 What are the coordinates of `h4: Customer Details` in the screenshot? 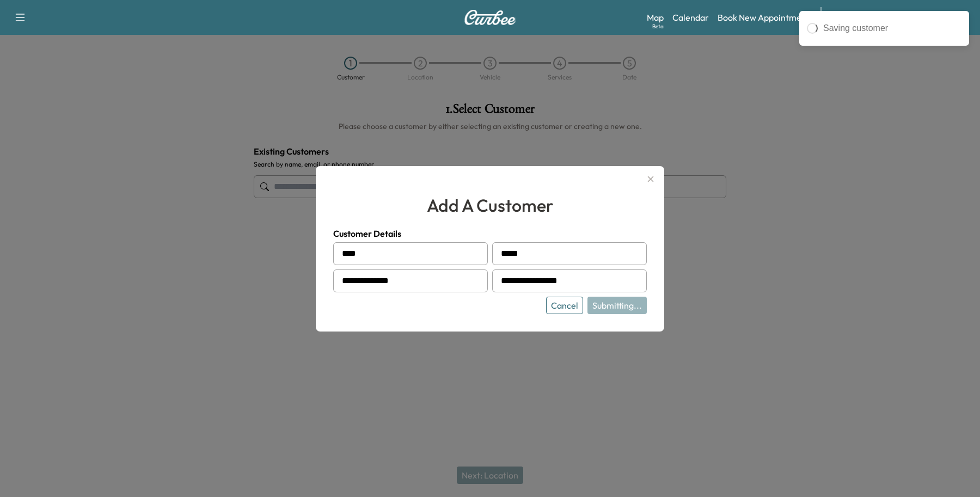 It's located at (490, 234).